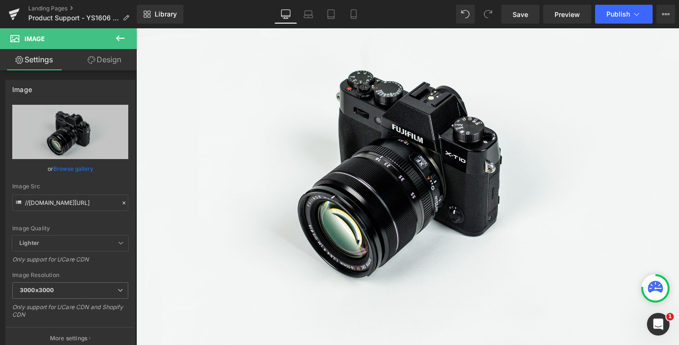 This screenshot has height=345, width=679. What do you see at coordinates (670, 316) in the screenshot?
I see `span: 1` at bounding box center [670, 316].